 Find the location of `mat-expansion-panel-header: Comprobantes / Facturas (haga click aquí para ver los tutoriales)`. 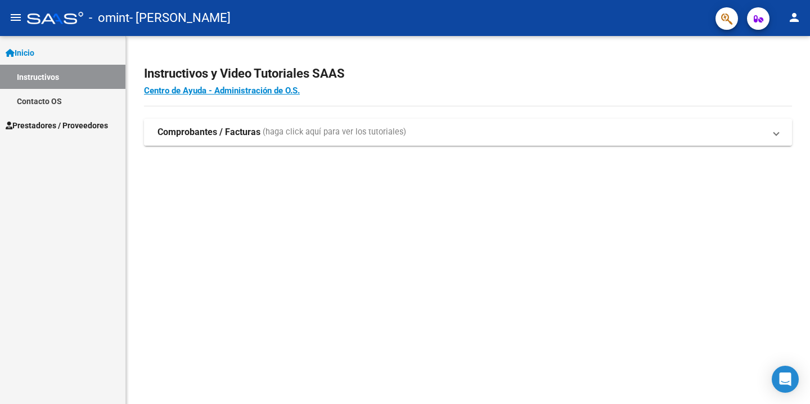

mat-expansion-panel-header: Comprobantes / Facturas (haga click aquí para ver los tutoriales) is located at coordinates (468, 132).